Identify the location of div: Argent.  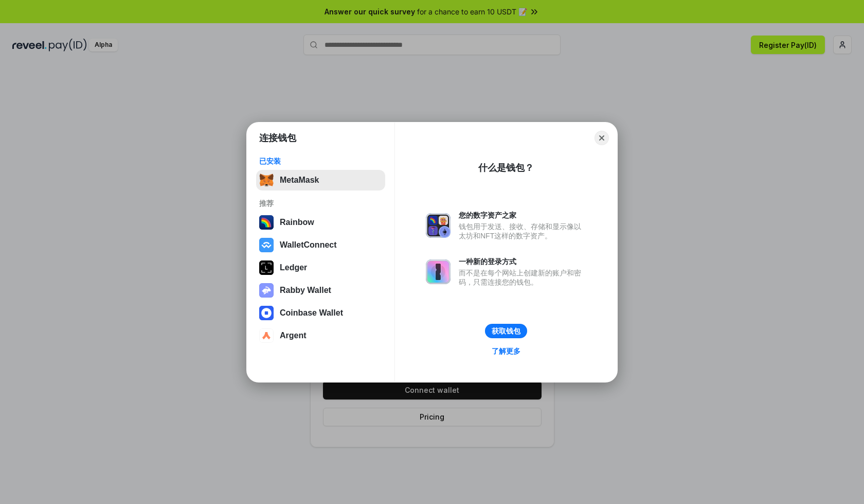
(293, 335).